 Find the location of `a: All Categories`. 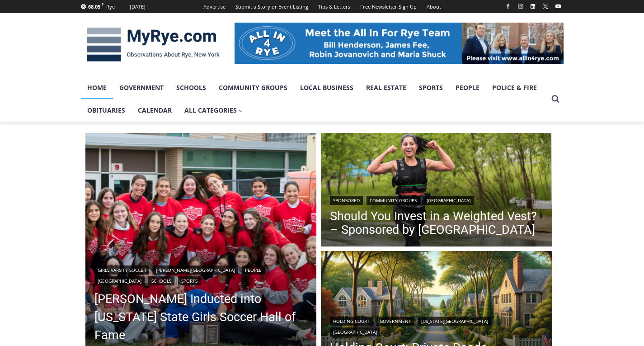

a: All Categories is located at coordinates (214, 111).